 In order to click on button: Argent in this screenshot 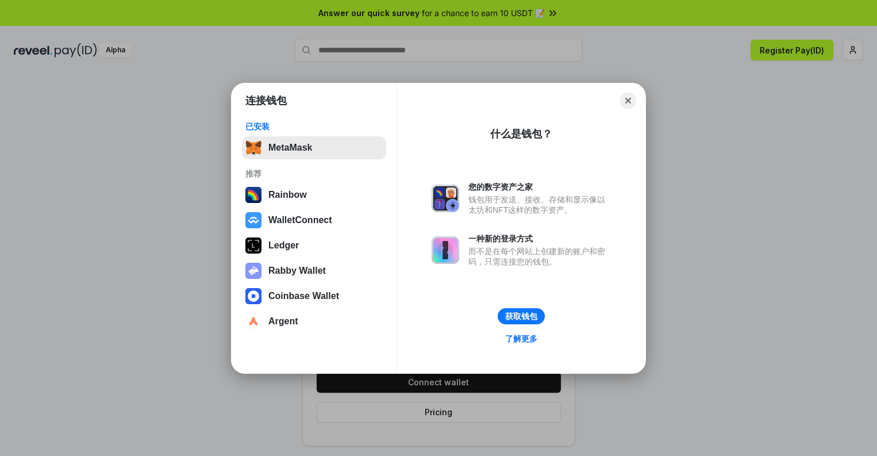, I will do `click(314, 321)`.